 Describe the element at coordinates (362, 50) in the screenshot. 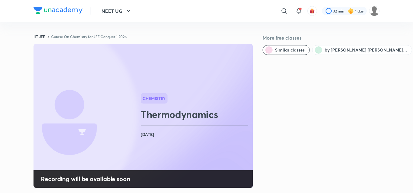

I see `button: by Parimi Venkata Ramana Dinesh Kumar` at that location.